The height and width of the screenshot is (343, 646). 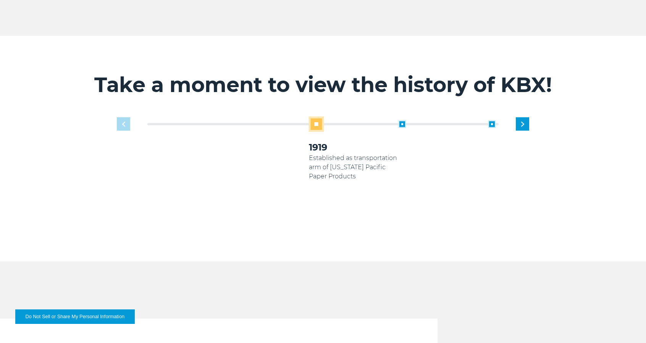 I want to click on button: Do Not Sell or Share My Personal Information, so click(x=75, y=317).